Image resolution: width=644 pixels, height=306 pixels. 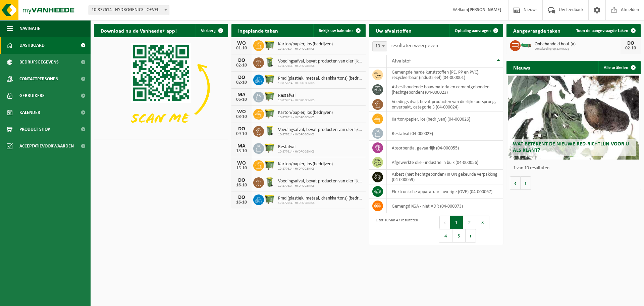 What do you see at coordinates (336, 31) in the screenshot?
I see `span: Bekijk uw kalender` at bounding box center [336, 31].